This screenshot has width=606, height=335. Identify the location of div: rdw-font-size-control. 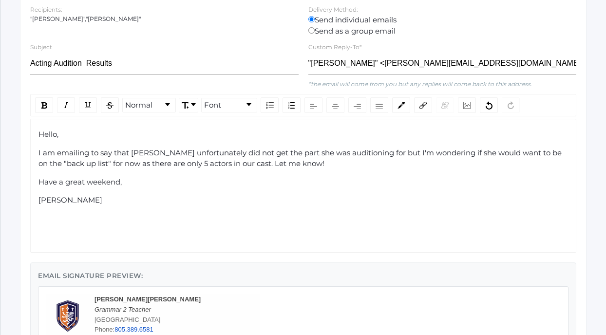
(188, 105).